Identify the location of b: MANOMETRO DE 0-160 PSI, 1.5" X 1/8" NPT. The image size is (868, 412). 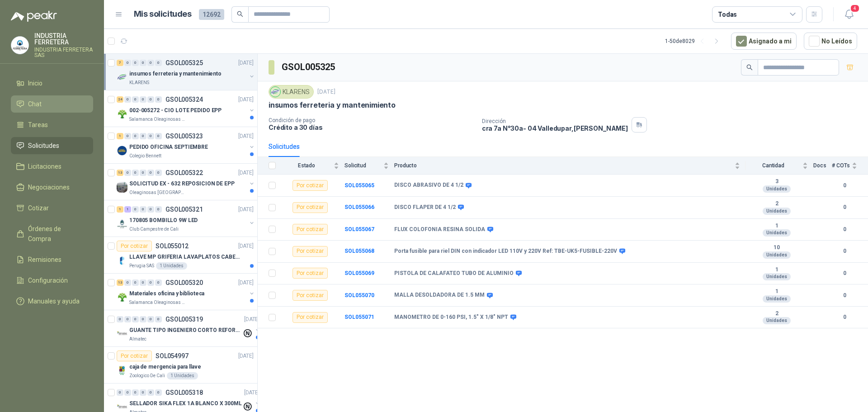
(451, 317).